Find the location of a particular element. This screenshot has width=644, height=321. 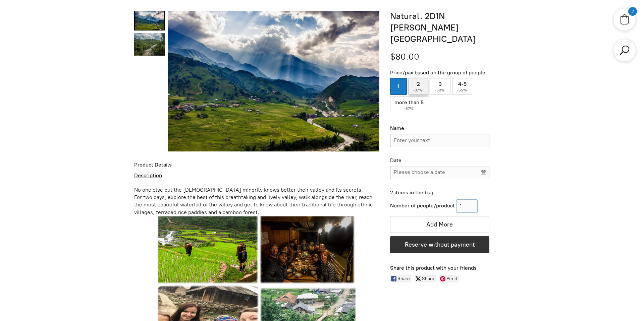

div: 2 is located at coordinates (633, 12).